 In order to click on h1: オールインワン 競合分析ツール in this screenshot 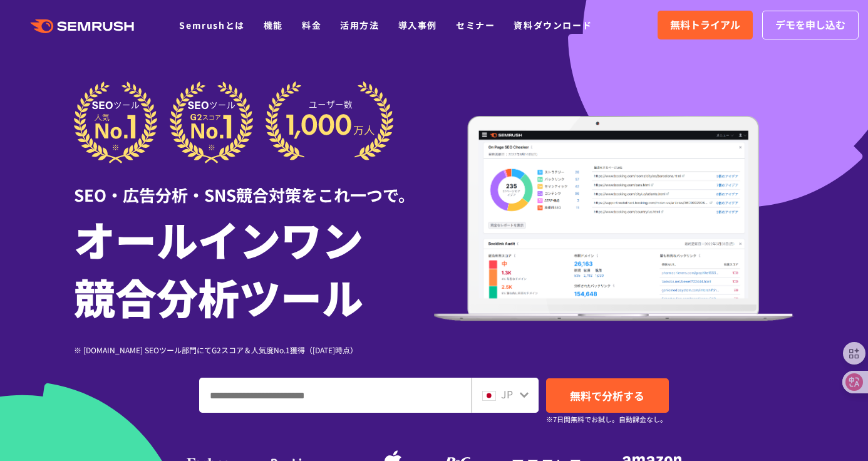, I will do `click(253, 267)`.